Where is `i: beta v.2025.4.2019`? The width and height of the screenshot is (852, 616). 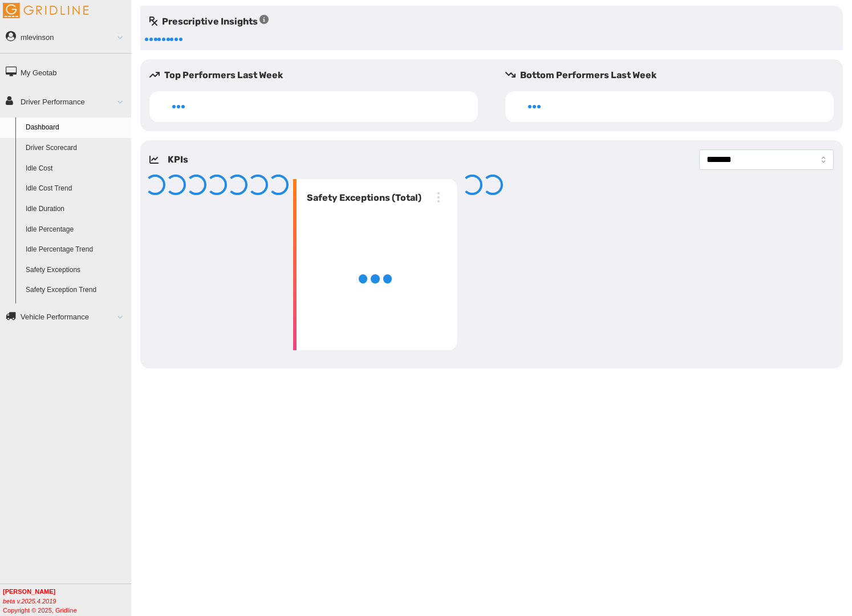
i: beta v.2025.4.2019 is located at coordinates (29, 601).